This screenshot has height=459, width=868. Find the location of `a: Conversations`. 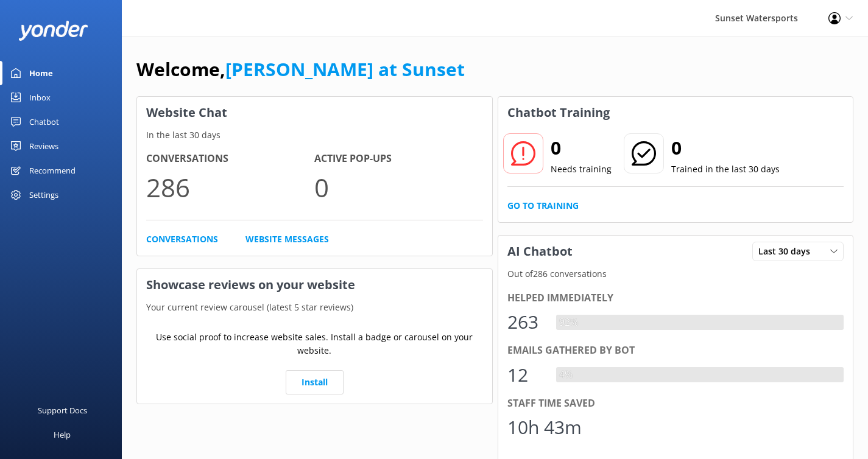

a: Conversations is located at coordinates (182, 240).